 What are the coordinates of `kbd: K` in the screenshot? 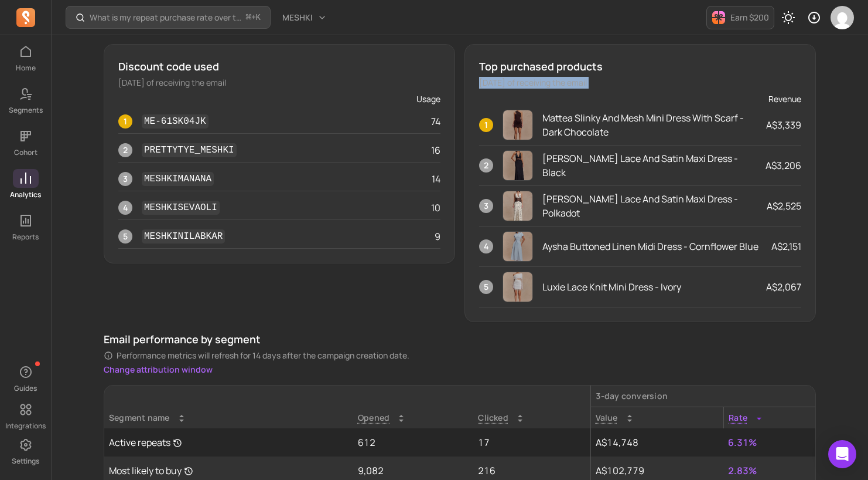 It's located at (258, 18).